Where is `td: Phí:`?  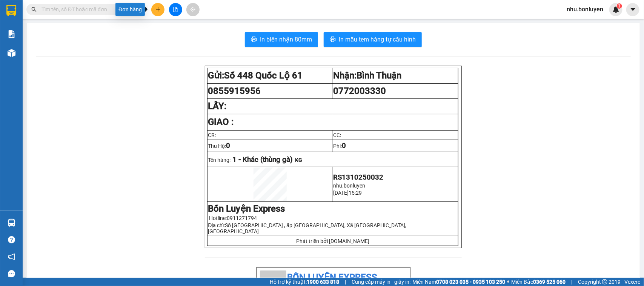
td: Phí: is located at coordinates (395, 146).